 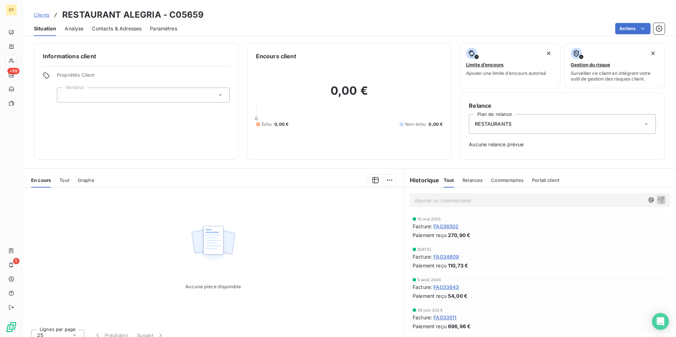 What do you see at coordinates (13, 71) in the screenshot?
I see `span: +99` at bounding box center [13, 71].